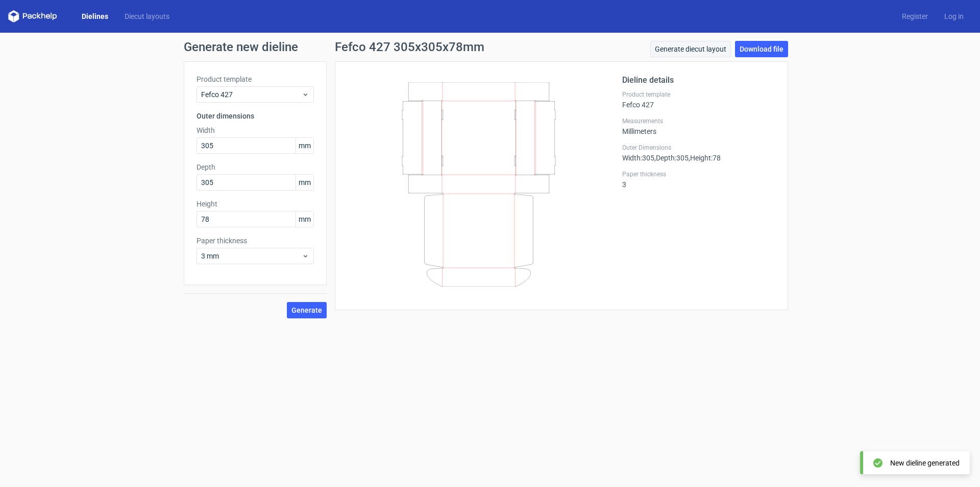 This screenshot has height=487, width=980. Describe the element at coordinates (699, 148) in the screenshot. I see `label: Outer Dimensions` at that location.